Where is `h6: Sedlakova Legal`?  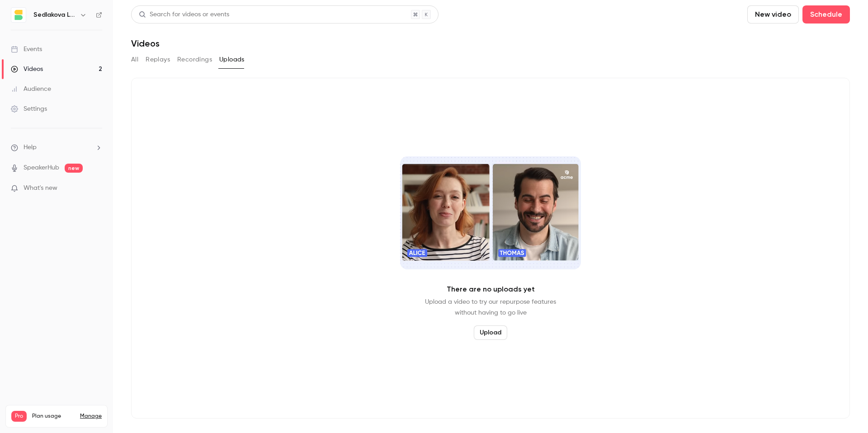 h6: Sedlakova Legal is located at coordinates (54, 15).